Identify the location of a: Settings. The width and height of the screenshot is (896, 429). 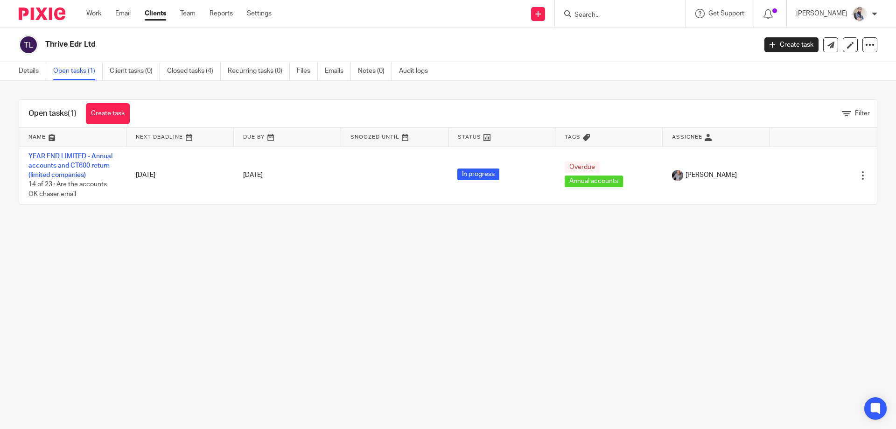
(259, 14).